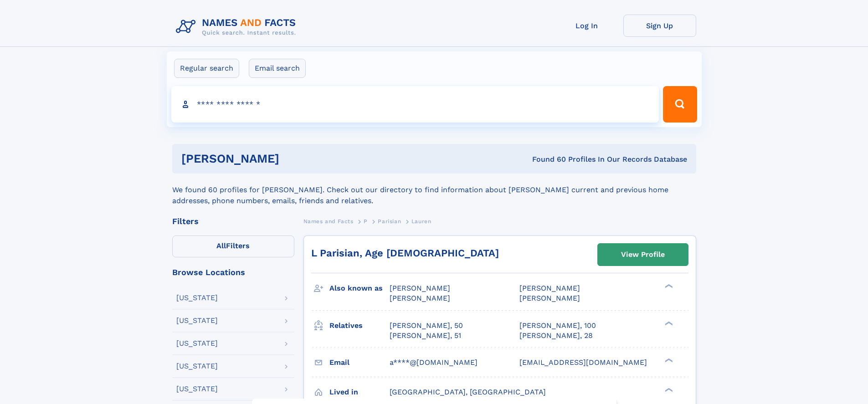 The image size is (868, 404). I want to click on div: Browse Locations, so click(233, 273).